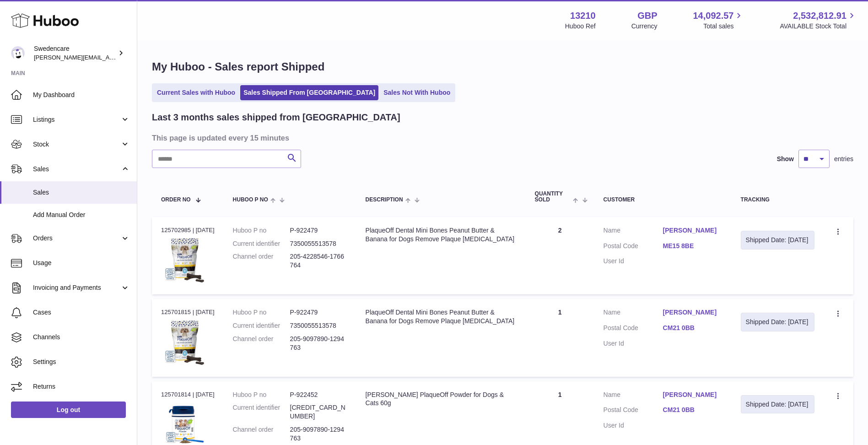 The height and width of the screenshot is (445, 868). I want to click on img: daniel.corbridge@swedencare.co.uk, so click(18, 53).